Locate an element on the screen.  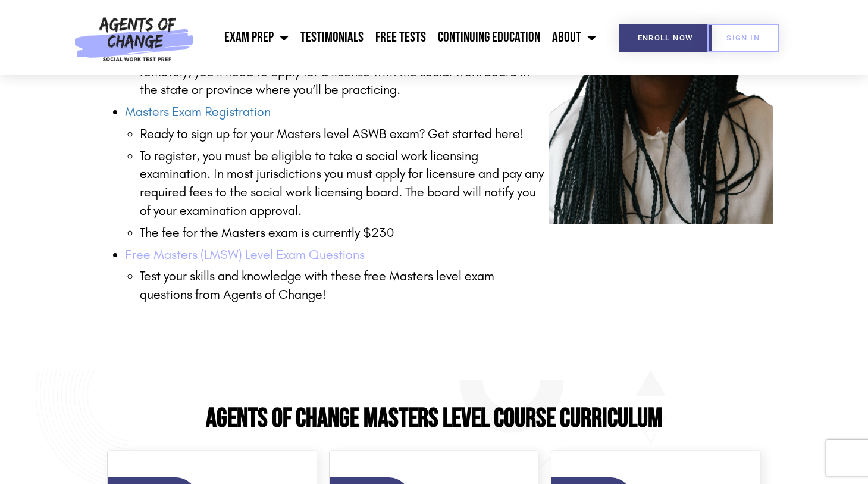
a: SIGN IN is located at coordinates (743, 37).